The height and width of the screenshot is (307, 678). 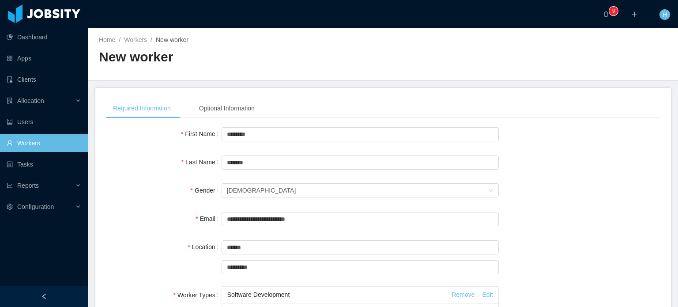 I want to click on div: Optional Information, so click(x=227, y=108).